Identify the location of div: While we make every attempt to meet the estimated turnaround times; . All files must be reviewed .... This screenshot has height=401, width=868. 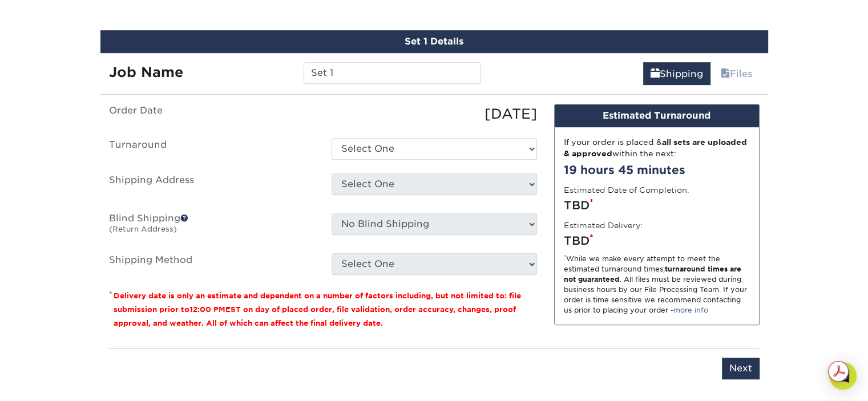
(657, 284).